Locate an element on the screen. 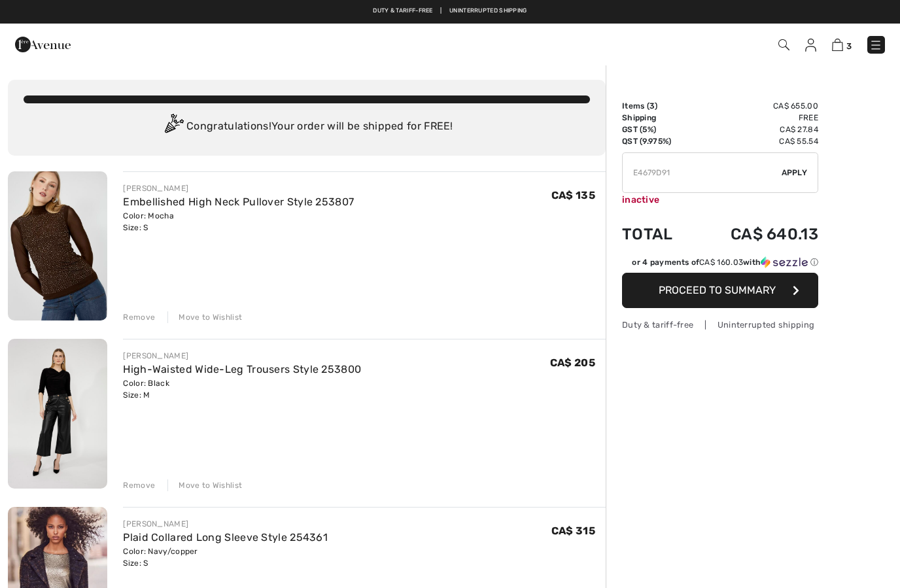  td: Free is located at coordinates (756, 118).